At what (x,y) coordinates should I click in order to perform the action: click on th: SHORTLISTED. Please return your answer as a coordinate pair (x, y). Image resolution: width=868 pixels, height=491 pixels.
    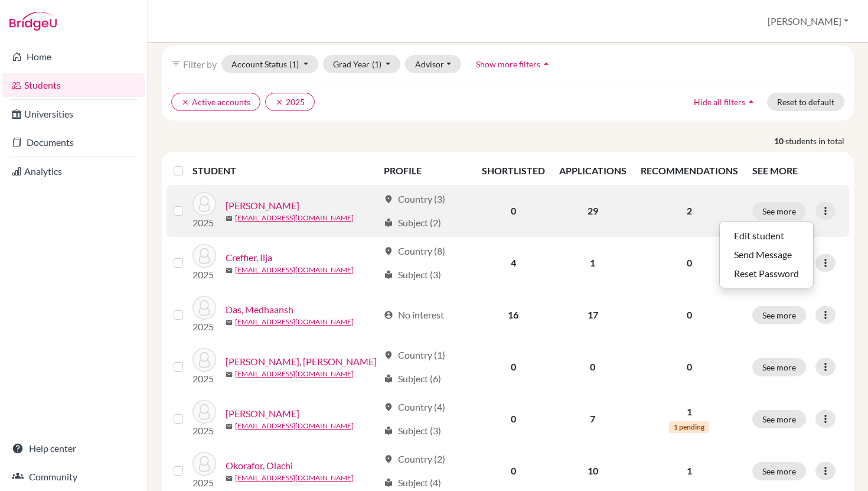
    Looking at the image, I should click on (513, 171).